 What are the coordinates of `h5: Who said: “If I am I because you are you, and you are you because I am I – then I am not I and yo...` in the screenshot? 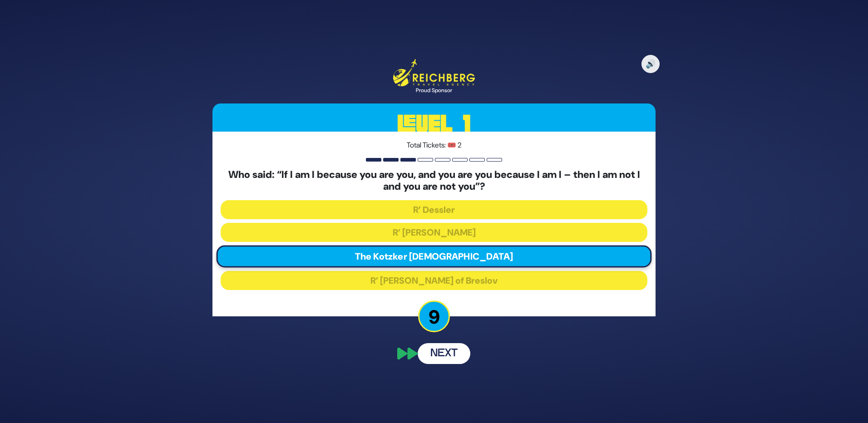 It's located at (434, 181).